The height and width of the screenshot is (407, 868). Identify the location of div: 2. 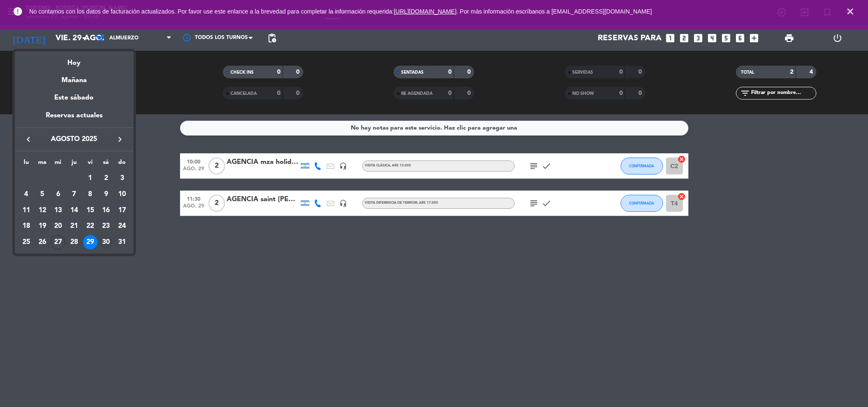
(106, 179).